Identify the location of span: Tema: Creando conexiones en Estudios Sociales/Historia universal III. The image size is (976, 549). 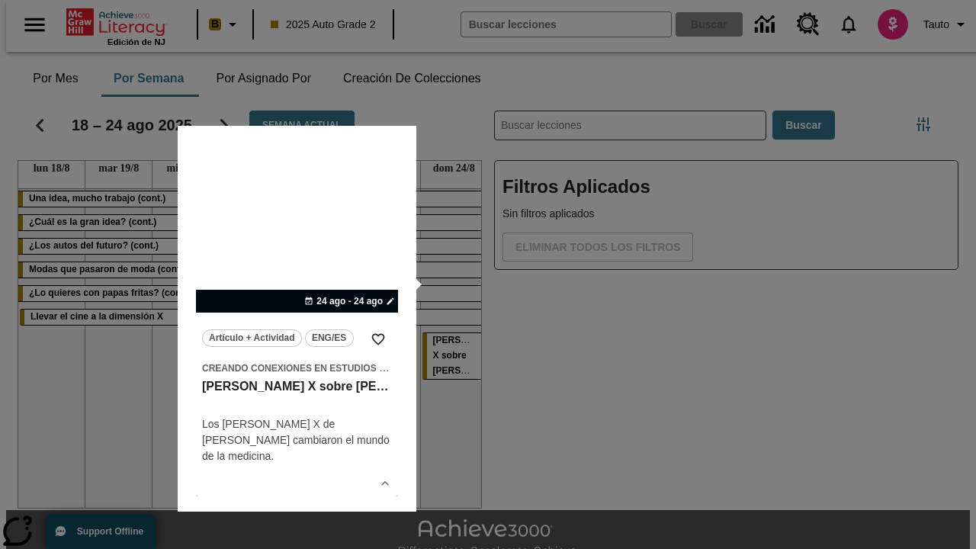
(297, 368).